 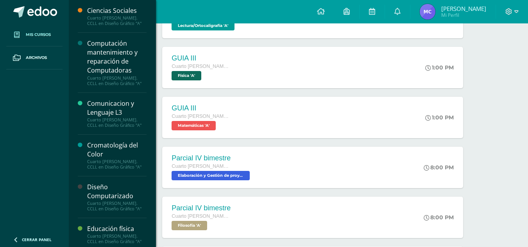 I want to click on a: Archivos, so click(x=34, y=58).